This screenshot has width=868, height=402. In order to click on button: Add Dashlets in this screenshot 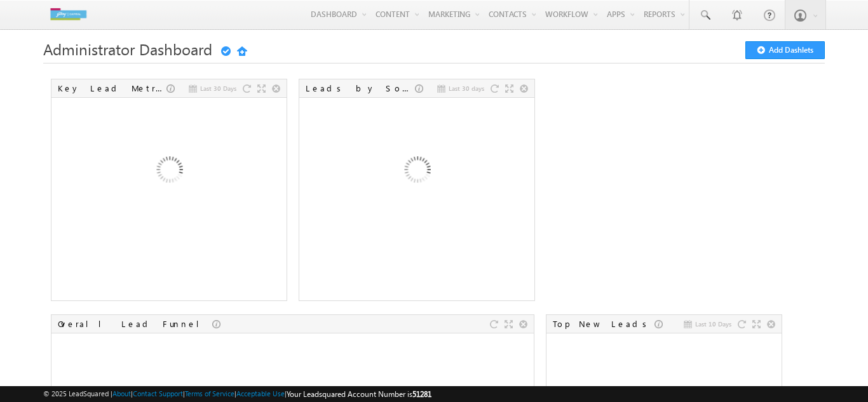, I will do `click(785, 50)`.